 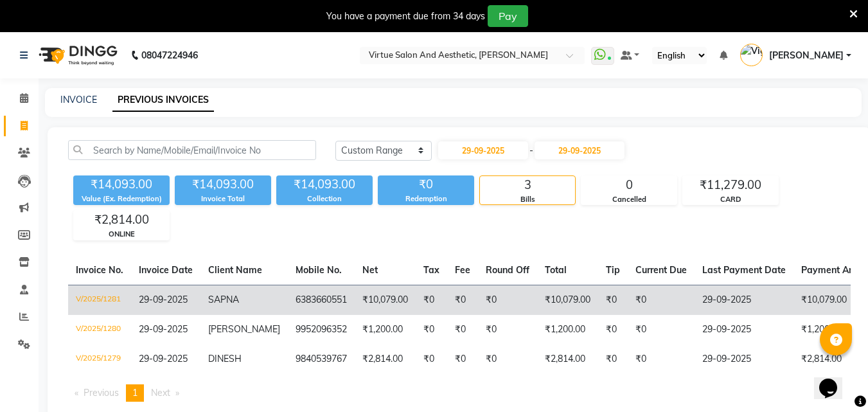 I want to click on td: V/2025/1279, so click(x=100, y=359).